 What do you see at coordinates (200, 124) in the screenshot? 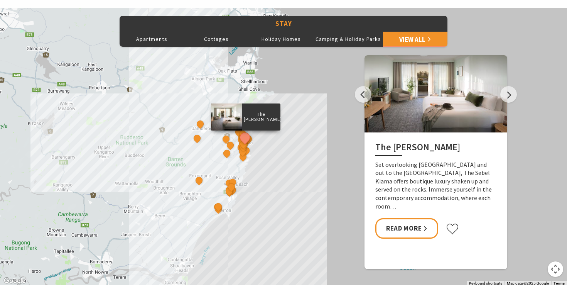
I see `button: See detail about Jamberoo Pub and Saleyard Motel` at bounding box center [200, 124].